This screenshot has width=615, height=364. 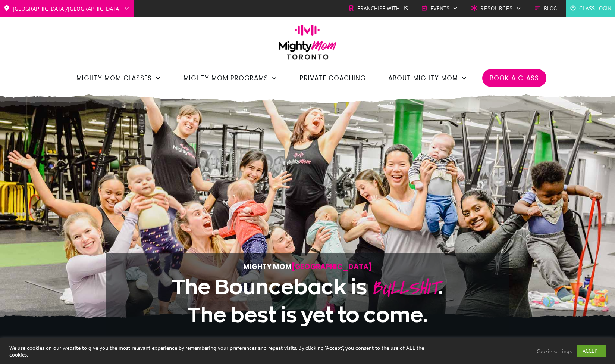 What do you see at coordinates (440, 9) in the screenshot?
I see `span: Events` at bounding box center [440, 9].